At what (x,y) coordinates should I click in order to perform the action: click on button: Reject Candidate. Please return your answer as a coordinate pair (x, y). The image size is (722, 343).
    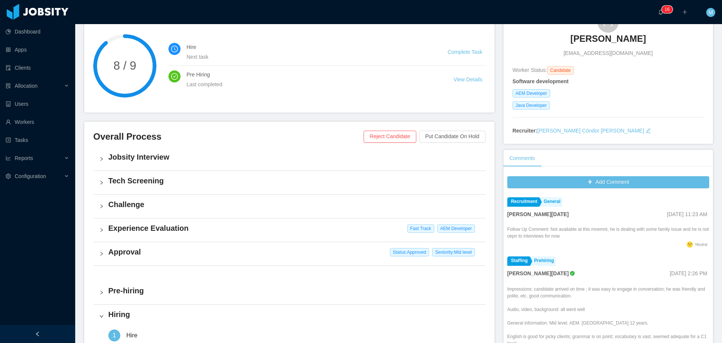
    Looking at the image, I should click on (390, 137).